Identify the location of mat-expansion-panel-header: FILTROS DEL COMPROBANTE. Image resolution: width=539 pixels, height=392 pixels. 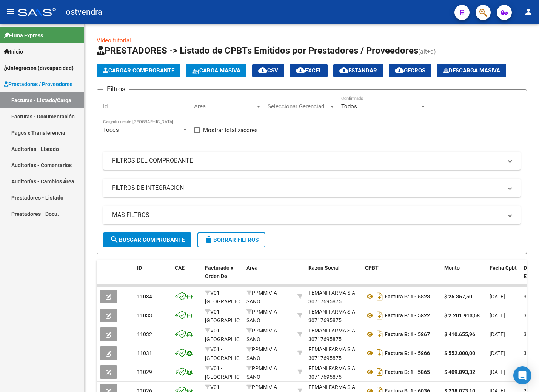
(312, 161).